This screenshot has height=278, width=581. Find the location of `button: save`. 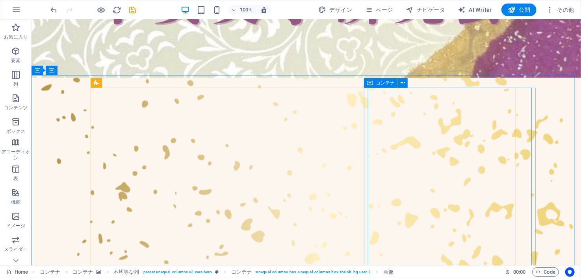

button: save is located at coordinates (133, 10).